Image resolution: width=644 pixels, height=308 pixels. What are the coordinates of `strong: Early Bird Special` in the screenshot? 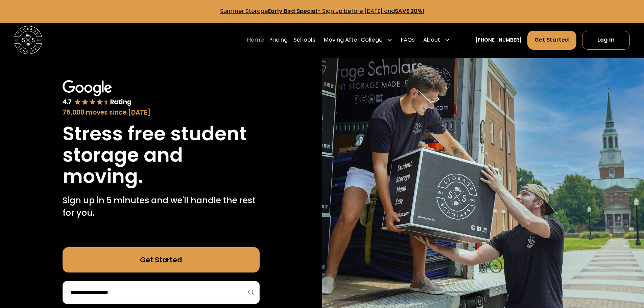 It's located at (293, 11).